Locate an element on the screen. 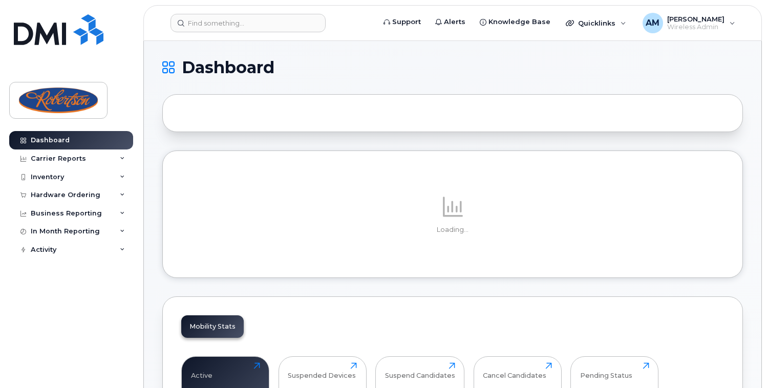 The image size is (767, 388). div: Cancel Candidates is located at coordinates (515, 371).